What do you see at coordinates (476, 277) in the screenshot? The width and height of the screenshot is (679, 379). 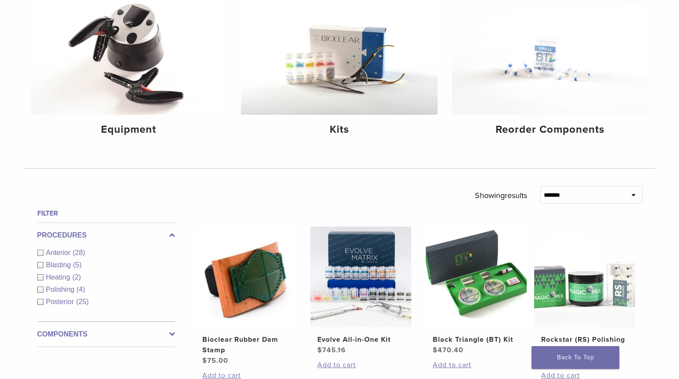 I see `img: Black Triangle (BT) Kit` at bounding box center [476, 277].